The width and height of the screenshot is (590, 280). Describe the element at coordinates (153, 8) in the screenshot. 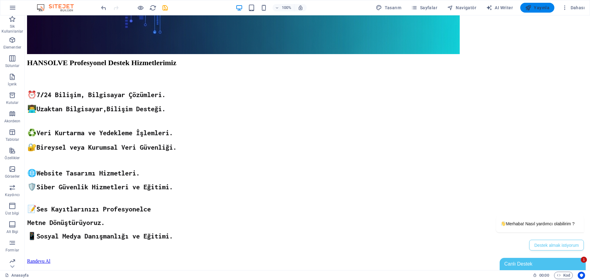

I see `button: reload` at that location.